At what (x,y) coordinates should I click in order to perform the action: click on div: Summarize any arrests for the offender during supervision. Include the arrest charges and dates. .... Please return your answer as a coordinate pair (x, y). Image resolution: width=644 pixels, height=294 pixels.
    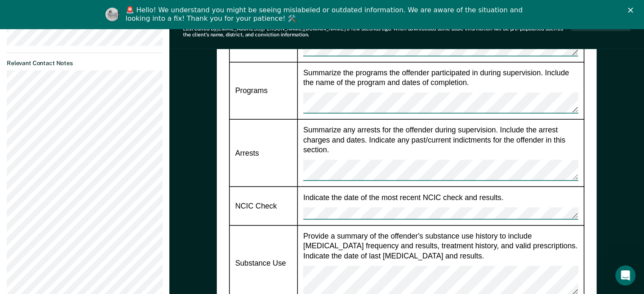
    Looking at the image, I should click on (440, 153).